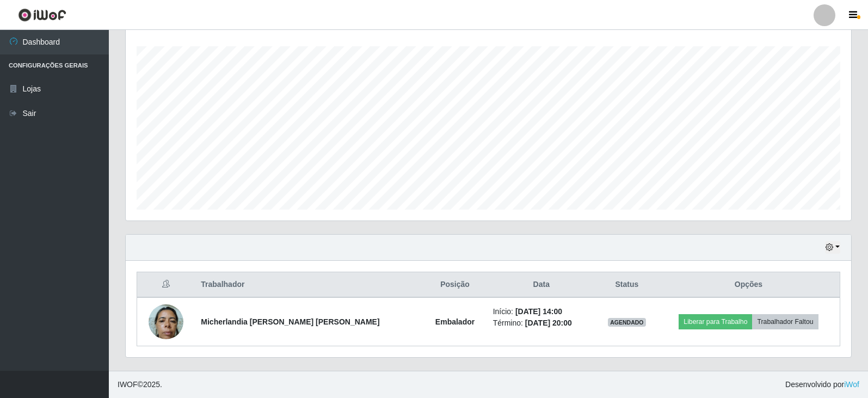  I want to click on a: iWof, so click(851, 384).